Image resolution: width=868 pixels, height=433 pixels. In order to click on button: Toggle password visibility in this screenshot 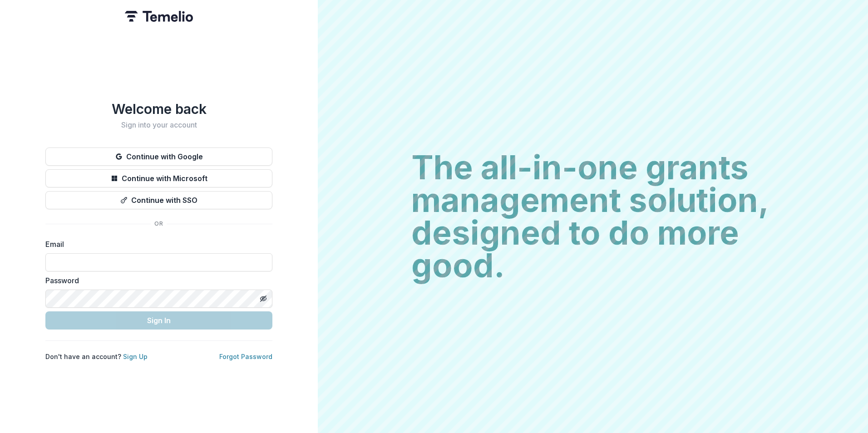, I will do `click(263, 299)`.